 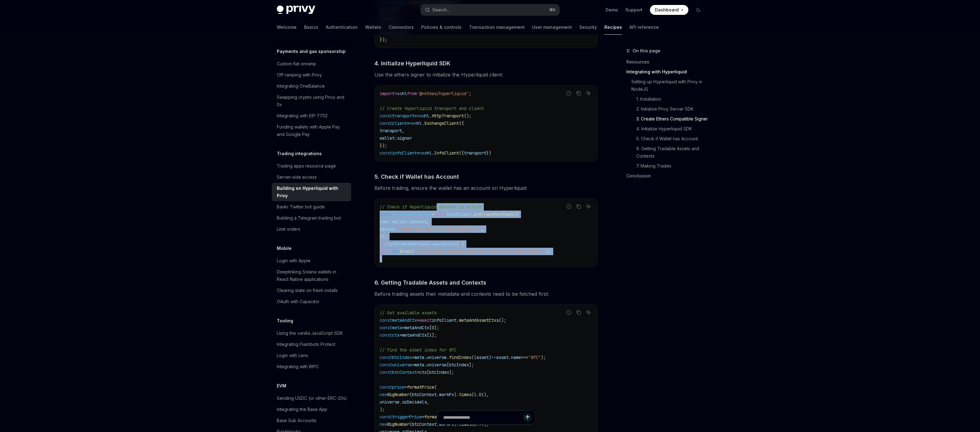 I want to click on span: szDecimals, so click(x=415, y=402).